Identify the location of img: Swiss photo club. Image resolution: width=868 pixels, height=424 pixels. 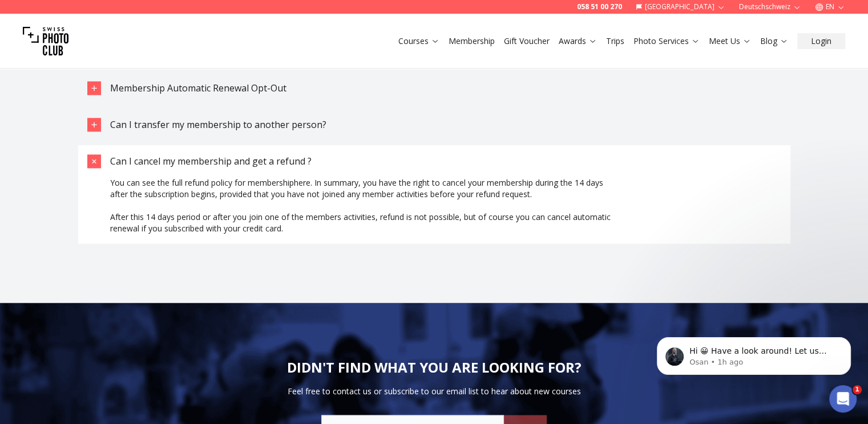
(46, 41).